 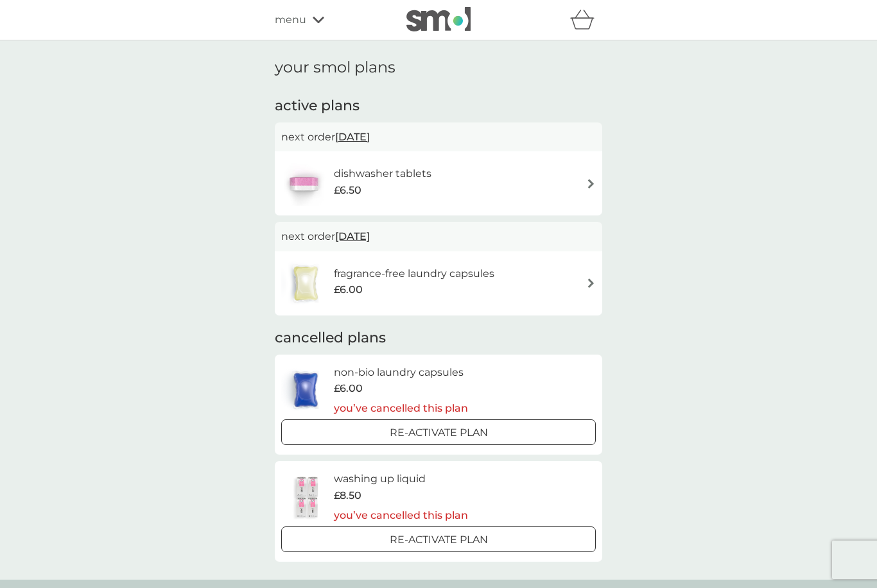 What do you see at coordinates (586, 20) in the screenshot?
I see `div: basket` at bounding box center [586, 20].